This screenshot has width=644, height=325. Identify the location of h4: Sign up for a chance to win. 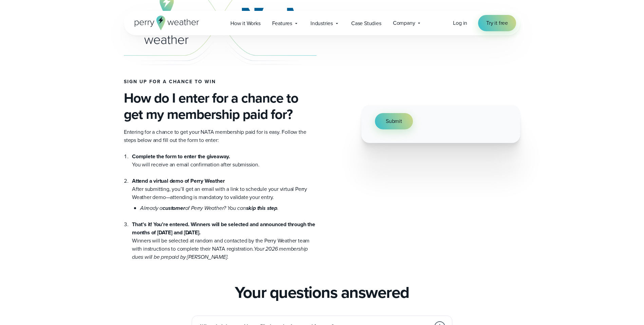
(220, 82).